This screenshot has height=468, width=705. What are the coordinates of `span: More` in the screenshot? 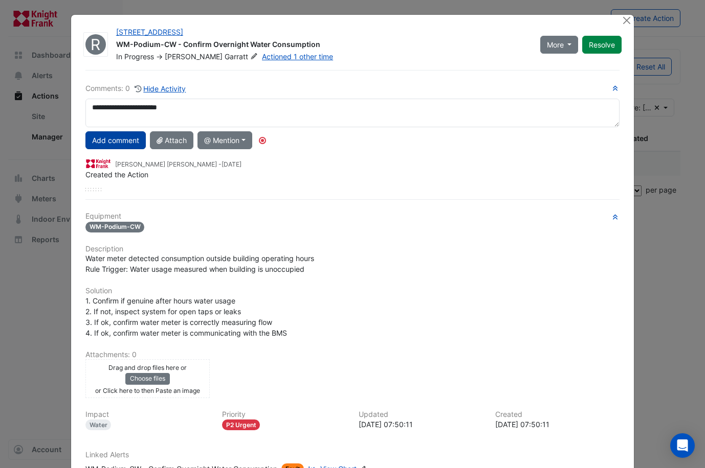 It's located at (555, 44).